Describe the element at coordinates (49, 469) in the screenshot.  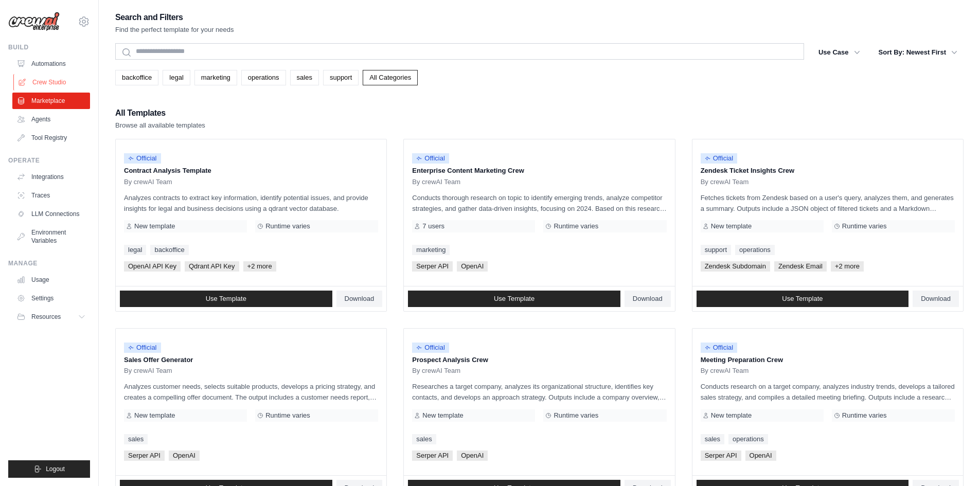
I see `button: Logout` at that location.